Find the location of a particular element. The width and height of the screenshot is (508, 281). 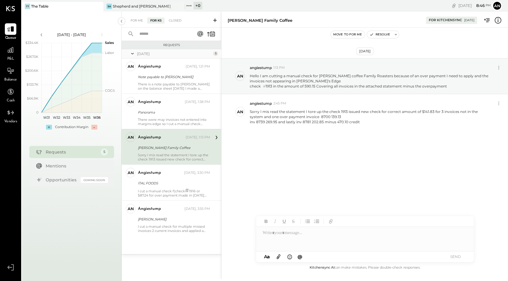

text: W31 is located at coordinates (46, 117).